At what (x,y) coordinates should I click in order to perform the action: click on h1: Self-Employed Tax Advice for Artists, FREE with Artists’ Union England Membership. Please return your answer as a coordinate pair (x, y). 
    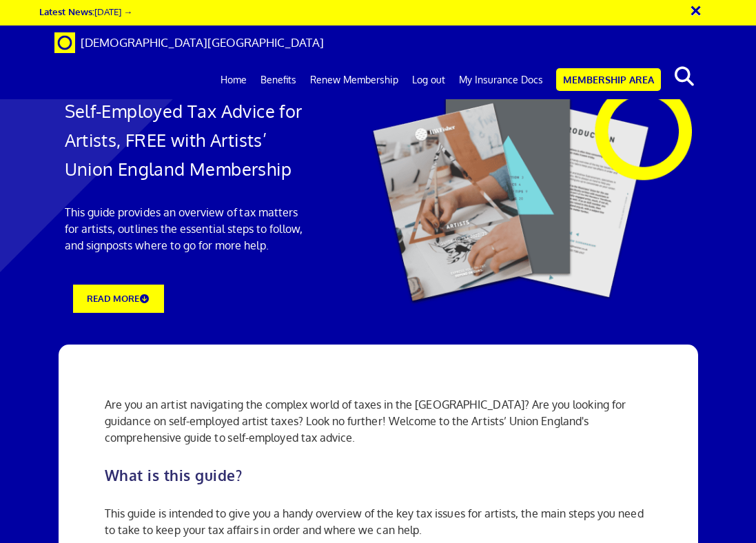
    Looking at the image, I should click on (189, 140).